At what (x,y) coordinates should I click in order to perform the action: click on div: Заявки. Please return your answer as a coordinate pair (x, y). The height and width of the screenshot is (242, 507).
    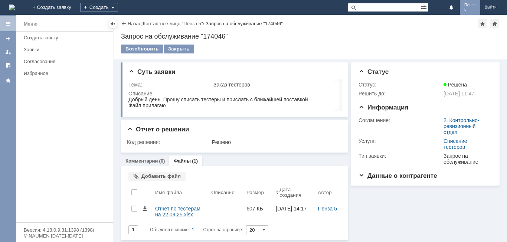
    Looking at the image, I should click on (66, 49).